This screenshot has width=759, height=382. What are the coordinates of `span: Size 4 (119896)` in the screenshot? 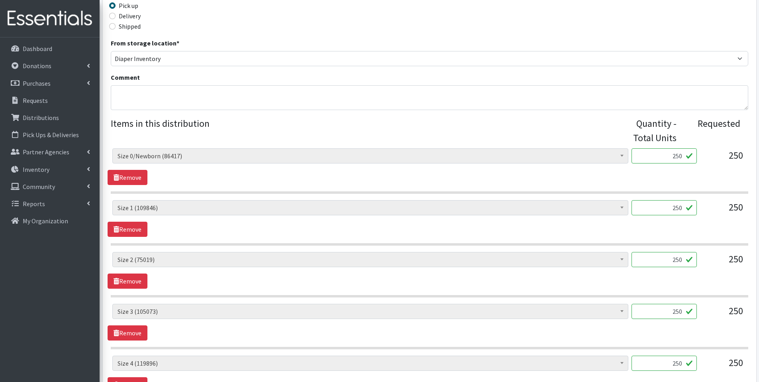 It's located at (370, 363).